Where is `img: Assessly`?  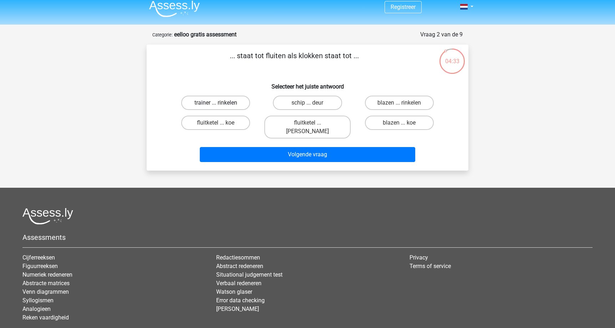 img: Assessly is located at coordinates (174, 9).